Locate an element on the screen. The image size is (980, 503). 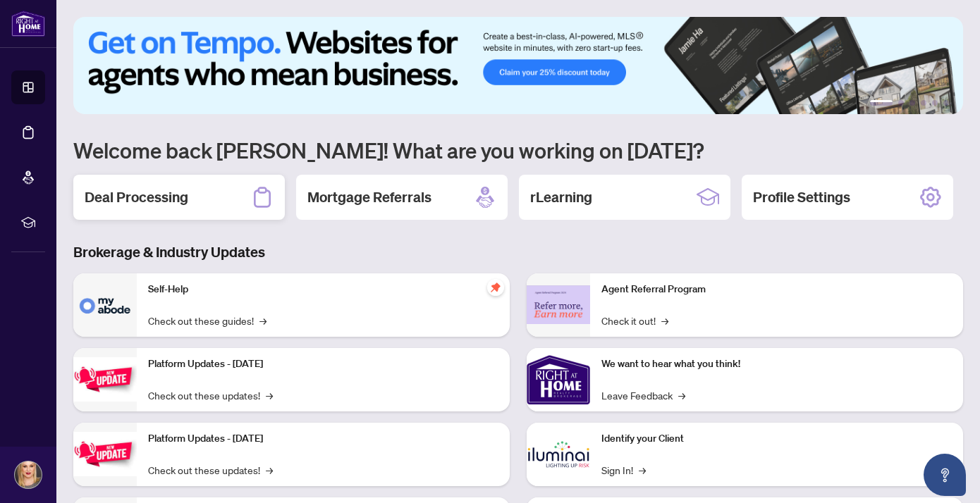
a: Sign In!→ is located at coordinates (623, 470).